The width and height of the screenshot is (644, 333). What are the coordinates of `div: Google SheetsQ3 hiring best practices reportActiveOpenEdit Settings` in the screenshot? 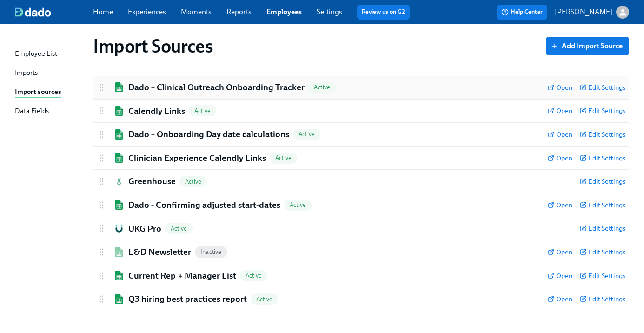 It's located at (361, 299).